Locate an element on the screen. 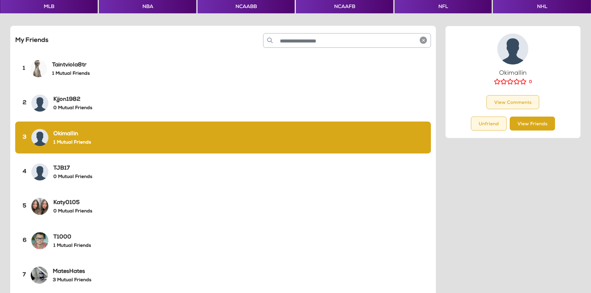  button: View Comments is located at coordinates (513, 102).